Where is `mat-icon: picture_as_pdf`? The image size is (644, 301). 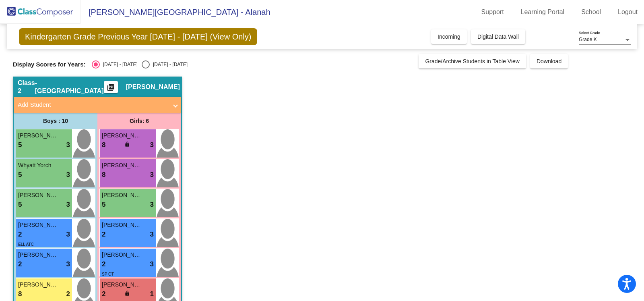
mat-icon: picture_as_pdf is located at coordinates (111, 89).